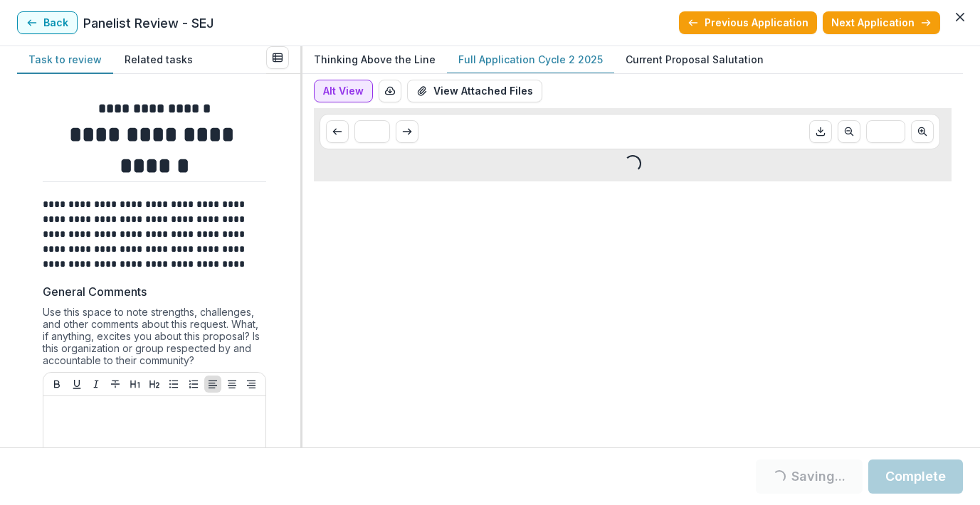 This screenshot has width=980, height=505. Describe the element at coordinates (57, 384) in the screenshot. I see `button: Bold` at that location.